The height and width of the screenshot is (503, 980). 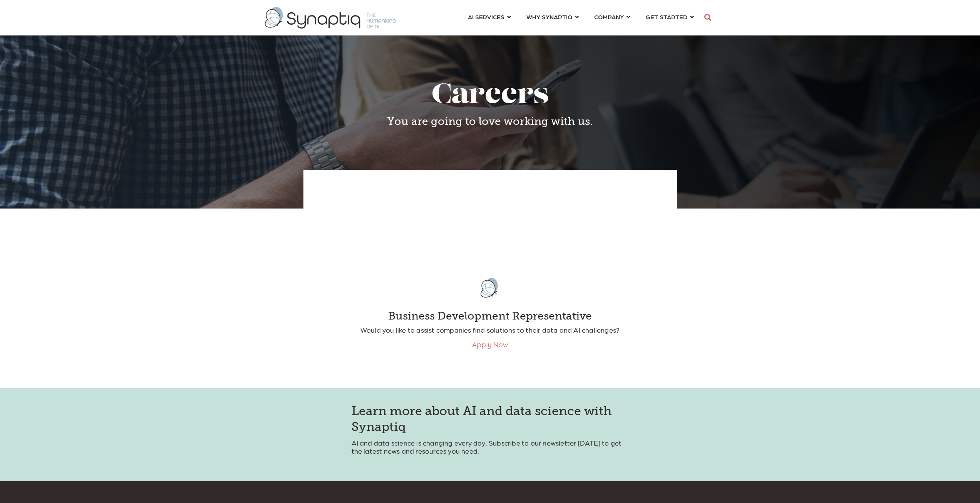 I want to click on h4: You are going to love working with us., so click(x=490, y=121).